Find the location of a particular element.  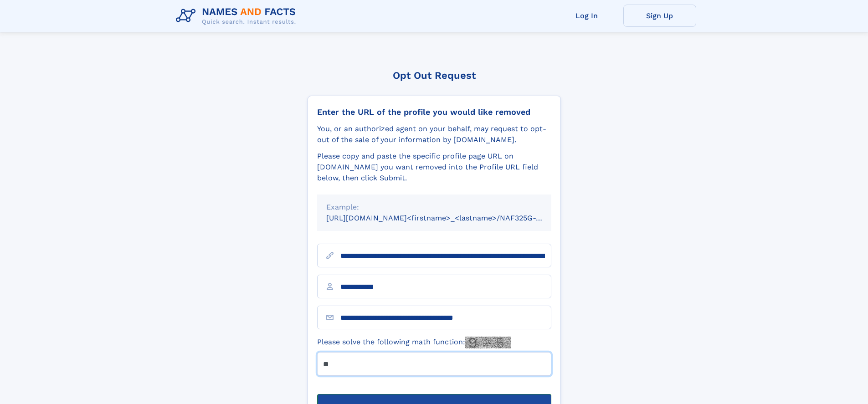

label: Please solve the following math function: is located at coordinates (414, 343).